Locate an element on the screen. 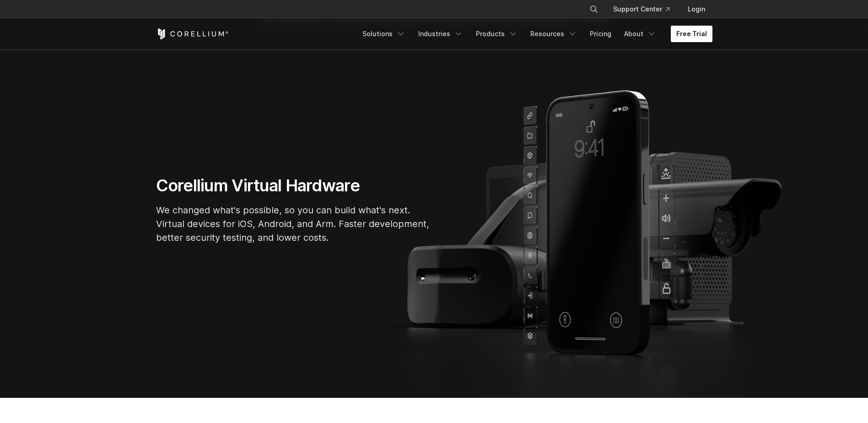 This screenshot has width=868, height=423. a: Resources is located at coordinates (554, 34).